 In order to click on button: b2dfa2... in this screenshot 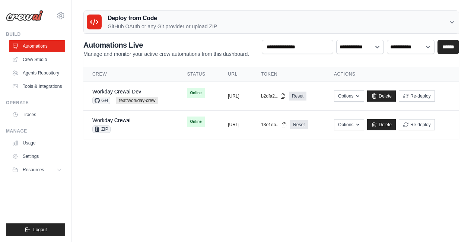, I will do `click(273, 96)`.